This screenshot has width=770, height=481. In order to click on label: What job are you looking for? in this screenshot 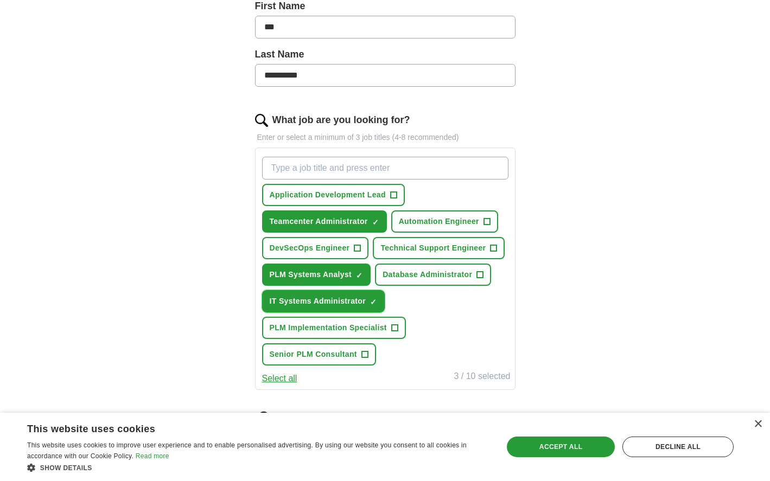, I will do `click(341, 120)`.